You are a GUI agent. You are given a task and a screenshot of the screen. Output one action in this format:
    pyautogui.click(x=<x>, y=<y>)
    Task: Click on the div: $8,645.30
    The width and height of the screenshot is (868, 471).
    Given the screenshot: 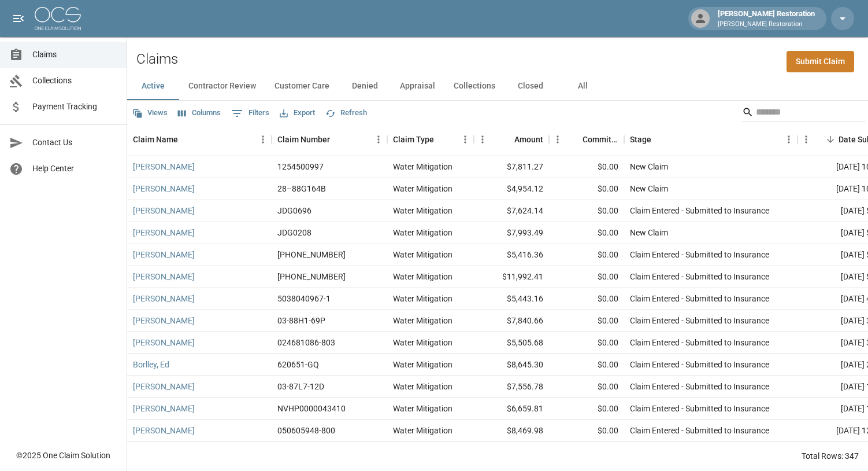 What is the action you would take?
    pyautogui.click(x=512, y=365)
    